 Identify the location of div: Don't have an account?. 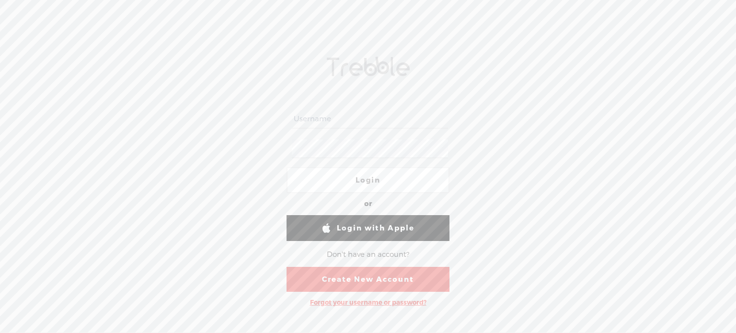
(368, 255).